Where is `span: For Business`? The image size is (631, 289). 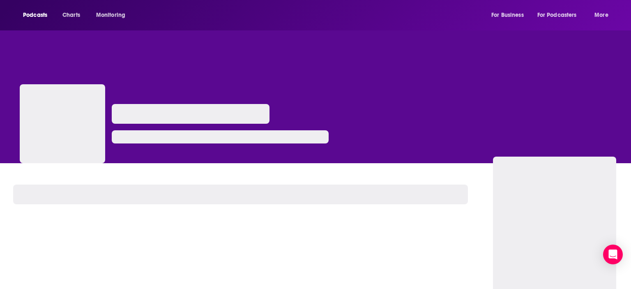
span: For Business is located at coordinates (507, 15).